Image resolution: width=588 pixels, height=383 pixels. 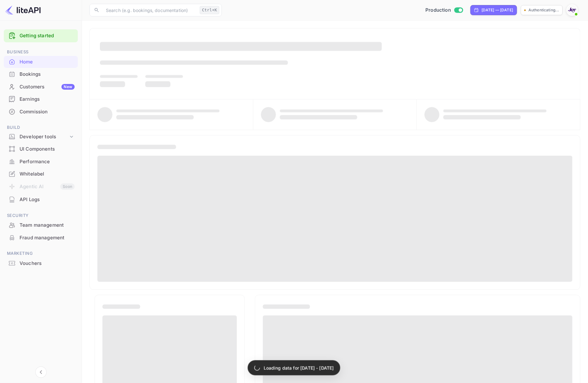 What do you see at coordinates (544, 10) in the screenshot?
I see `p: Authenticating...` at bounding box center [544, 10].